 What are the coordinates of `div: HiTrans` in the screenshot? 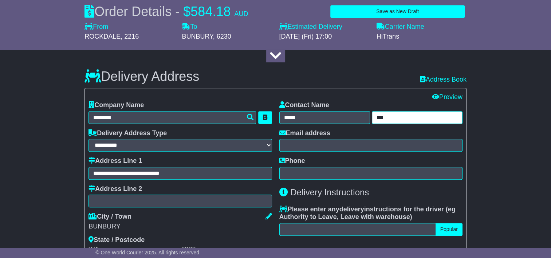 It's located at (421, 37).